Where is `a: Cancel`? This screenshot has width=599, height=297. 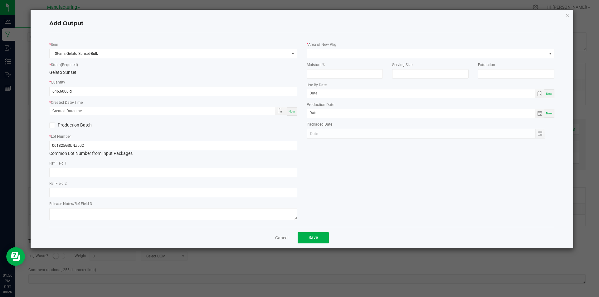
a: Cancel is located at coordinates (282, 238).